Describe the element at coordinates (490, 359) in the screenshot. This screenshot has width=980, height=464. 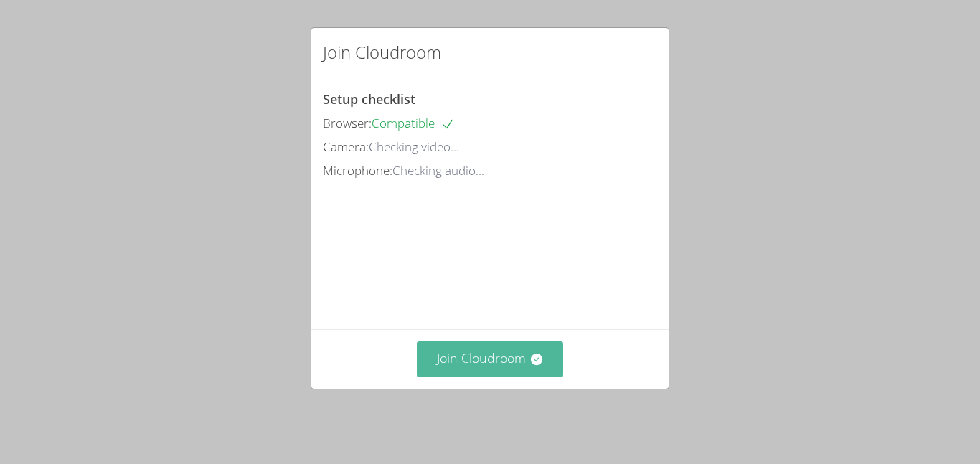
I see `button: Join Cloudroom` at that location.